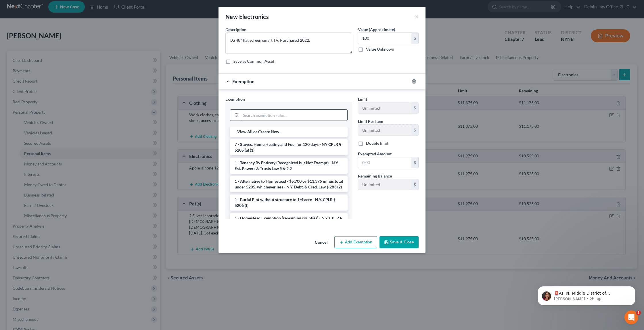 Image resolution: width=644 pixels, height=330 pixels. What do you see at coordinates (639, 313) in the screenshot?
I see `span: 1` at bounding box center [639, 313].